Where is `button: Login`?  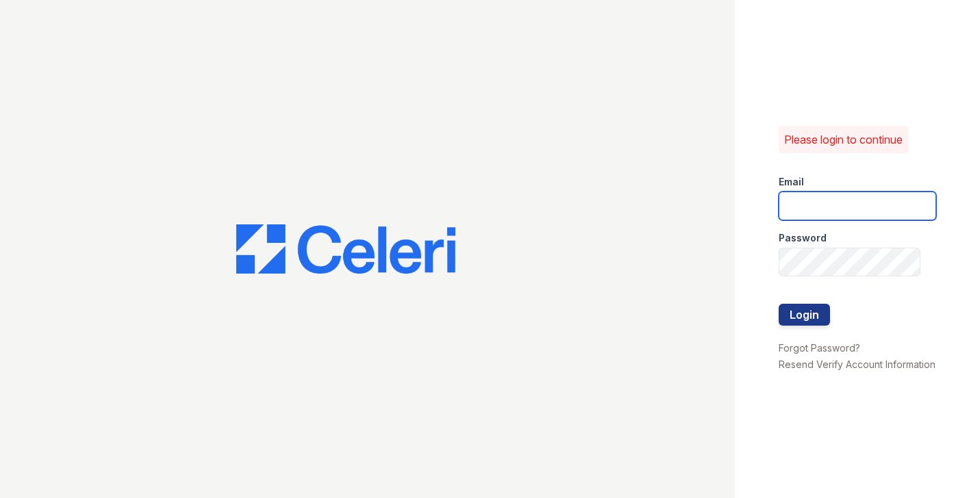
button: Login is located at coordinates (804, 314).